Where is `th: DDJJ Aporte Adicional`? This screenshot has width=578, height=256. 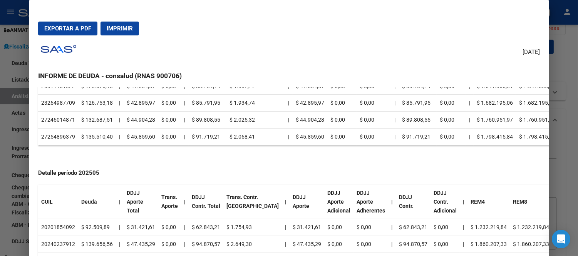
th: DDJJ Aporte Adicional is located at coordinates (339, 202).